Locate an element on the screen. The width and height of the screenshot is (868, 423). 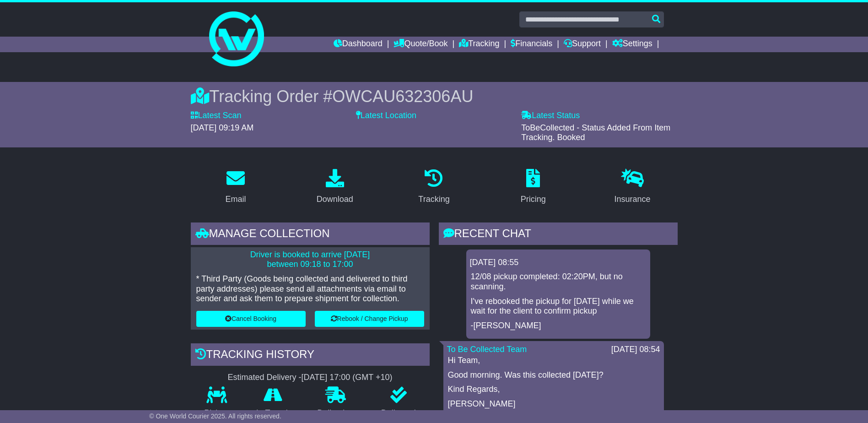
span: © One World Courier 2025. All rights reserved. is located at coordinates (215, 416).